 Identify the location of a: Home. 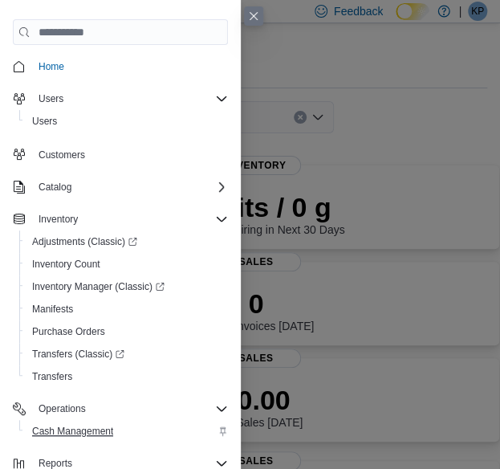
(51, 67).